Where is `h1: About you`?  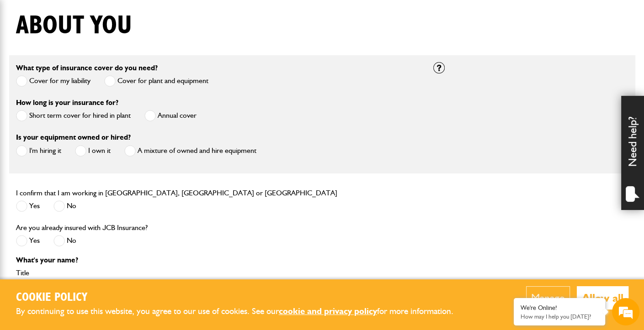
h1: About you is located at coordinates (74, 26).